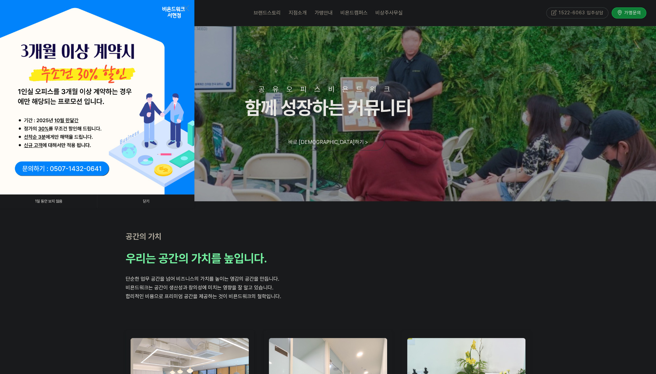  Describe the element at coordinates (324, 13) in the screenshot. I see `a: 가맹안내` at that location.